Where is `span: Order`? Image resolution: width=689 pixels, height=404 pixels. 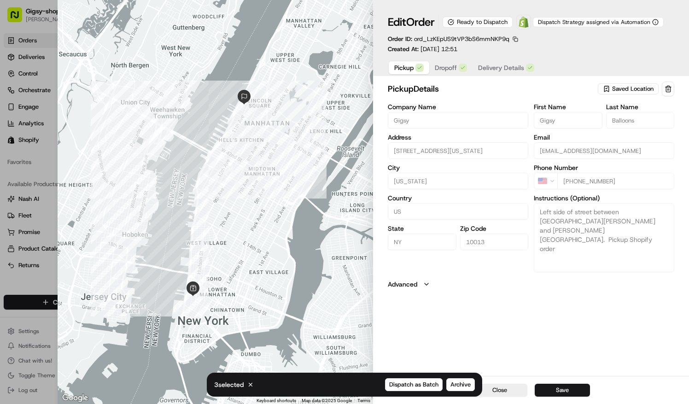 span: Order is located at coordinates (420, 22).